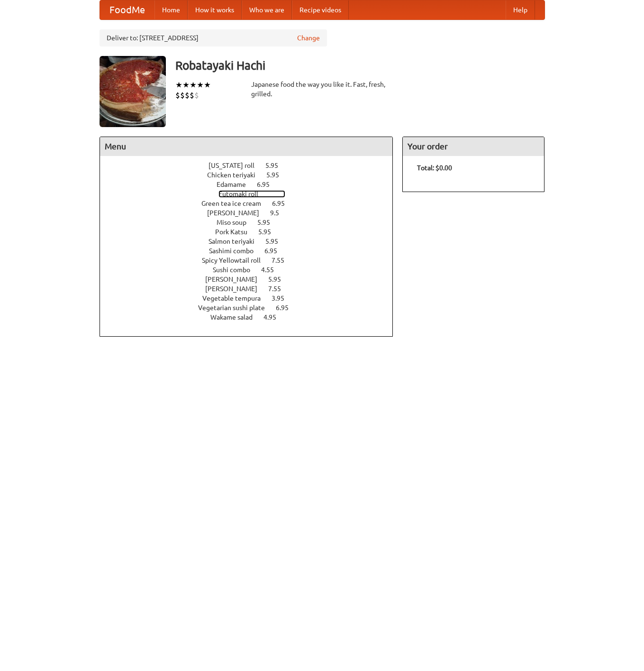 The height and width of the screenshot is (671, 644). What do you see at coordinates (236, 203) in the screenshot?
I see `span: Green tea ice cream` at bounding box center [236, 203].